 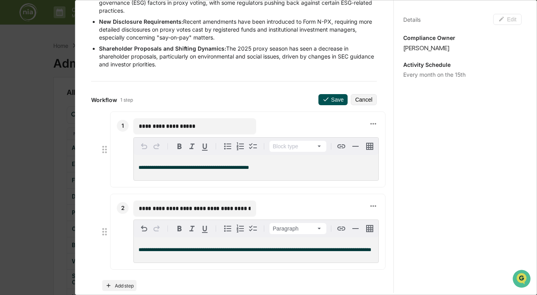 What do you see at coordinates (33, 103) in the screenshot?
I see `span: Preclearance` at bounding box center [33, 103].